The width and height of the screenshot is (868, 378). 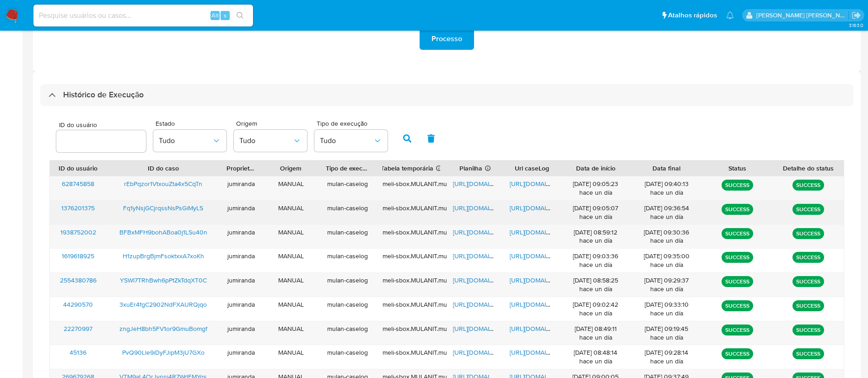 I want to click on a: Sair, so click(x=856, y=15).